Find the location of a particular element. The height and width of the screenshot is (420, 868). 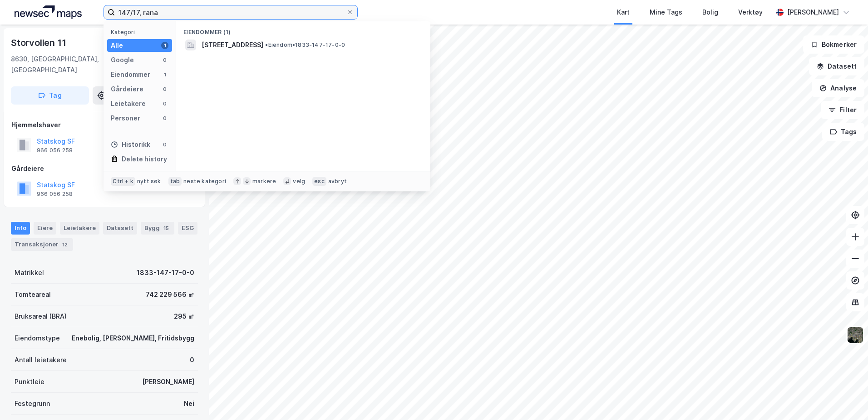

div: Bolig is located at coordinates (710, 12).